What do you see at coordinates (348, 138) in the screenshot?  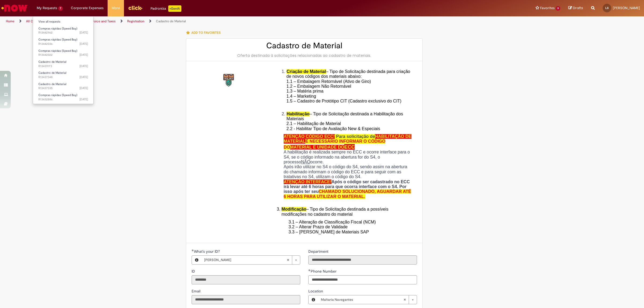 I see `span: HABILITAÇÃO DE MATERIAL` at bounding box center [348, 138].